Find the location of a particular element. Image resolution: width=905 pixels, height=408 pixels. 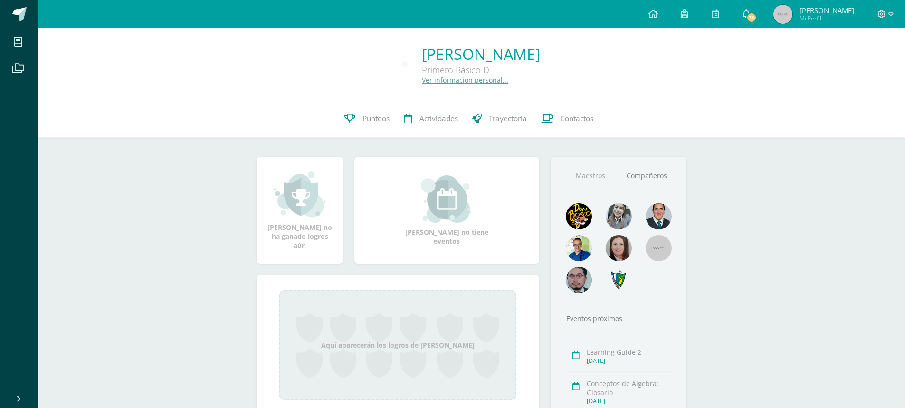

a: Contactos is located at coordinates (567, 119).